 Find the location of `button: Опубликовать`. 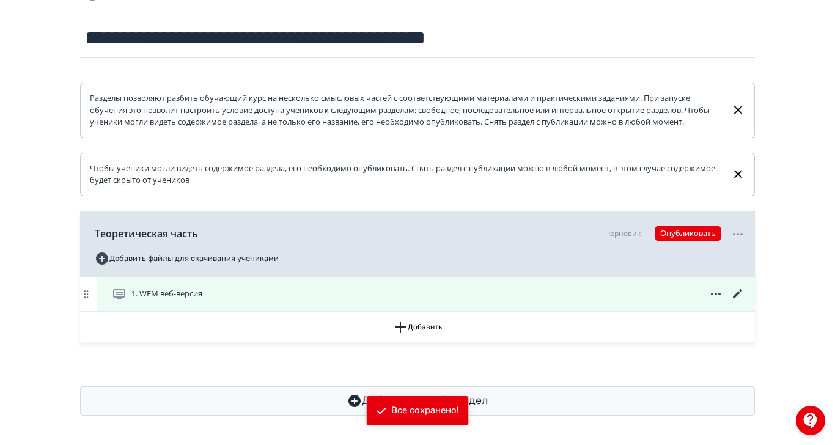

button: Опубликовать is located at coordinates (688, 234).